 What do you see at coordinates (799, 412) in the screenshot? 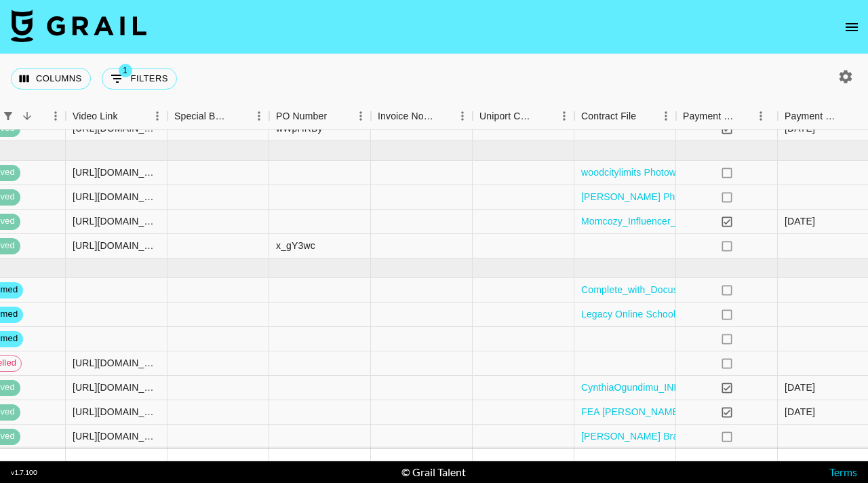
I see `div: 9/17/2025` at bounding box center [799, 412].